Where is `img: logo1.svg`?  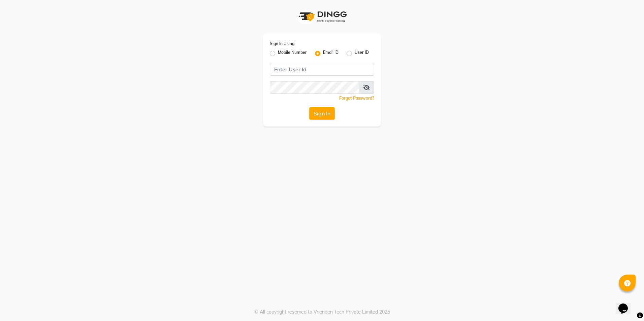
img: logo1.svg is located at coordinates (322, 17).